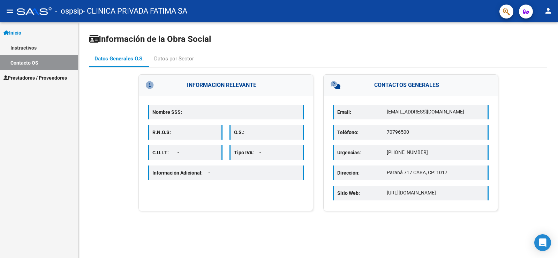 The image size is (558, 258). I want to click on span: - ospsip, so click(69, 11).